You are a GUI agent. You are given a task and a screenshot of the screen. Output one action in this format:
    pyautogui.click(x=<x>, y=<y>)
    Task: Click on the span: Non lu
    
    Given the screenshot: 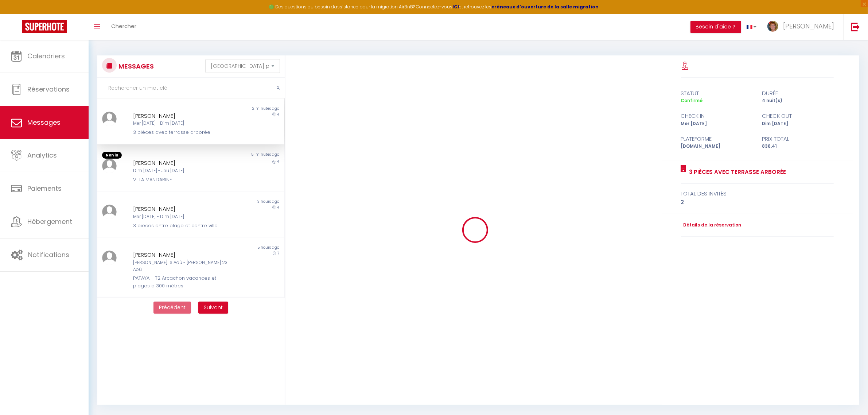 What is the action you would take?
    pyautogui.click(x=112, y=155)
    